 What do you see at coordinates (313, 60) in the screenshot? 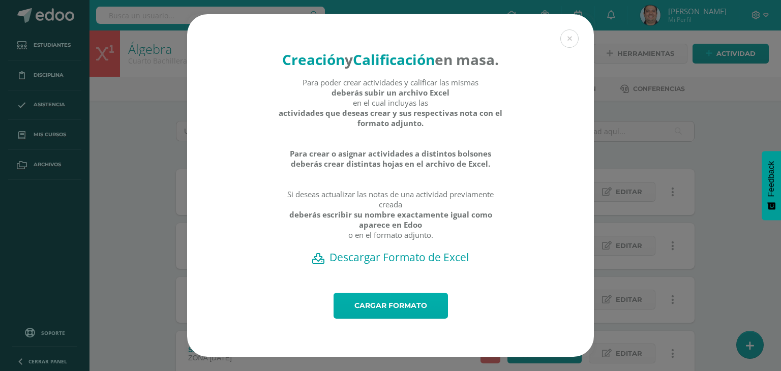
I see `strong: Creación` at bounding box center [313, 60].